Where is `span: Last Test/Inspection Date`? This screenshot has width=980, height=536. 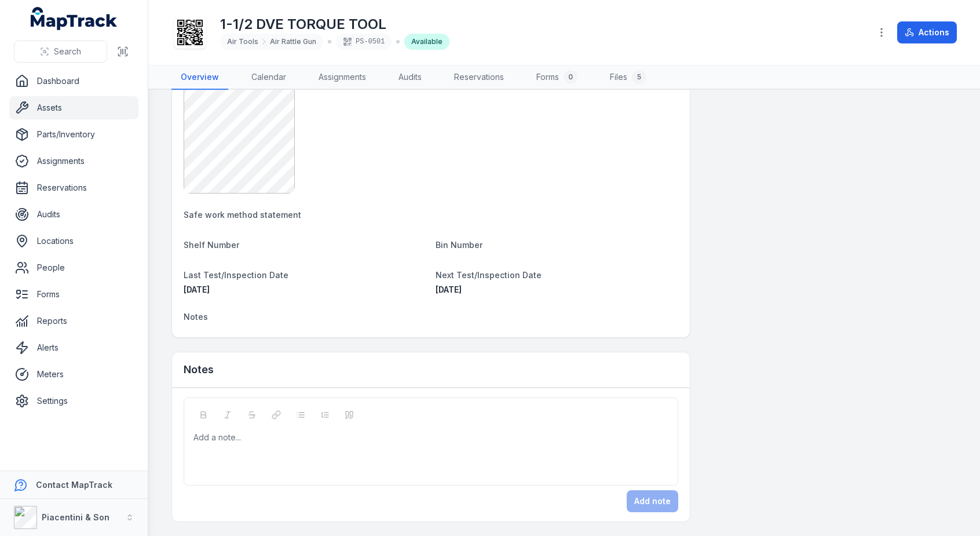
span: Last Test/Inspection Date is located at coordinates (236, 275).